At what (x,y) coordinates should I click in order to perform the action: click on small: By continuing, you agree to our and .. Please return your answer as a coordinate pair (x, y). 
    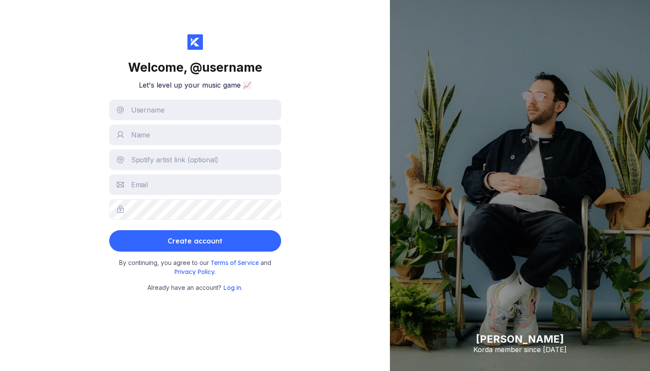
    Looking at the image, I should click on (195, 267).